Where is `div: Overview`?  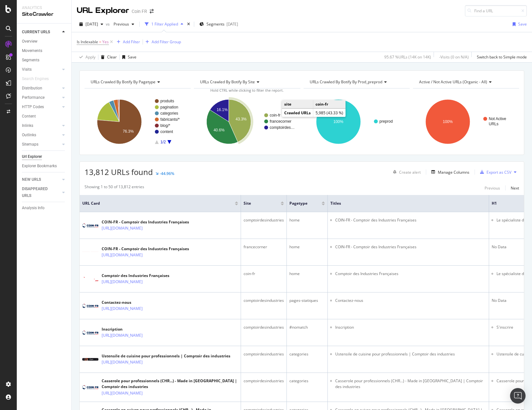 div: Overview is located at coordinates (29, 42).